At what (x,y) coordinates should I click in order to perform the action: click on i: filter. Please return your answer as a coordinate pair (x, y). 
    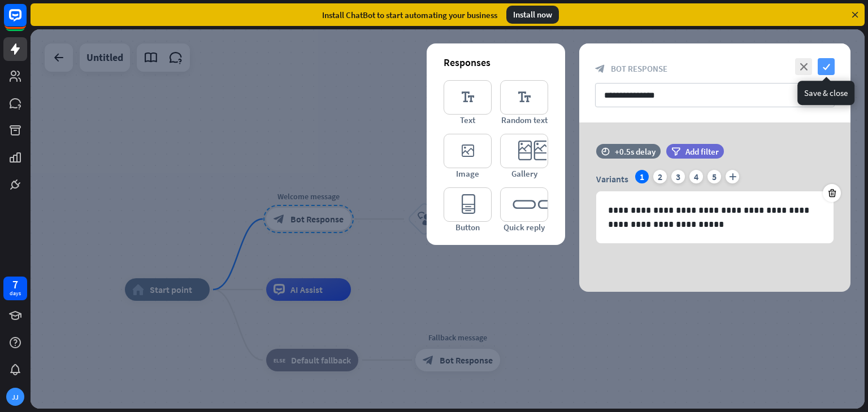
    Looking at the image, I should click on (676, 151).